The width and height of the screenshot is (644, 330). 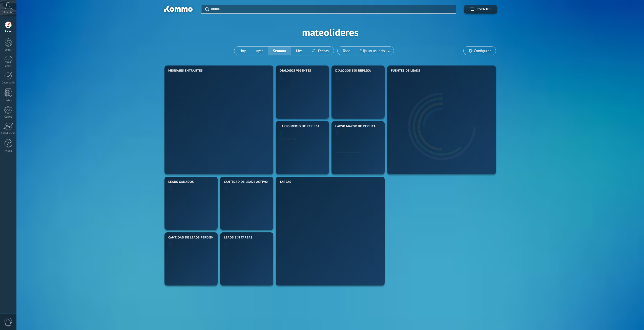 I want to click on button: Ayer, so click(x=259, y=51).